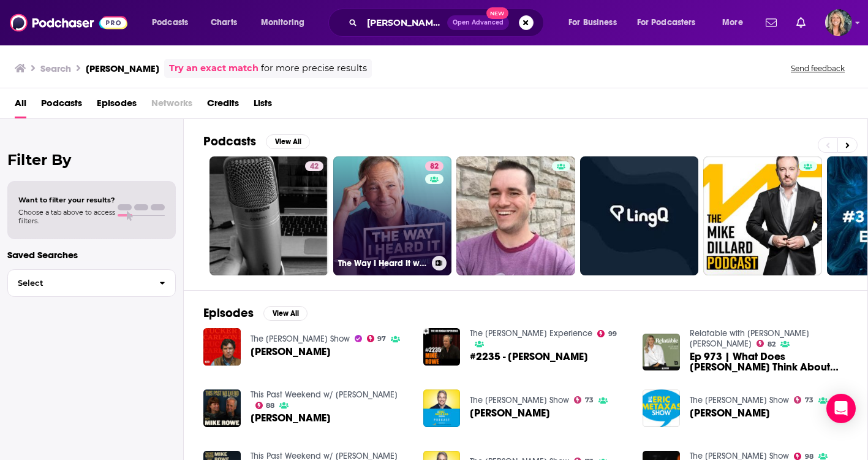 Image resolution: width=868 pixels, height=460 pixels. Describe the element at coordinates (324, 394) in the screenshot. I see `a: This Past Weekend w/ Theo Von` at that location.